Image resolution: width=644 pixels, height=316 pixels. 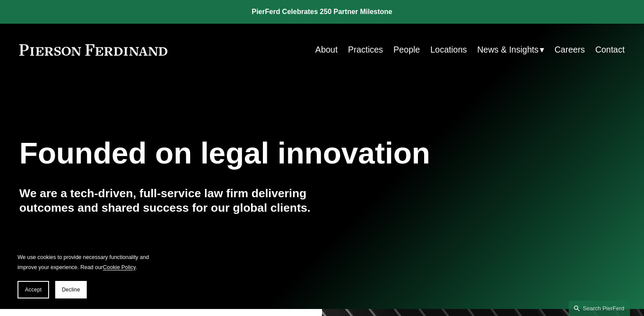 I want to click on h4: We are a tech-driven, full-service law firm delivering outcomes and shared success for our global..., so click(x=171, y=201).